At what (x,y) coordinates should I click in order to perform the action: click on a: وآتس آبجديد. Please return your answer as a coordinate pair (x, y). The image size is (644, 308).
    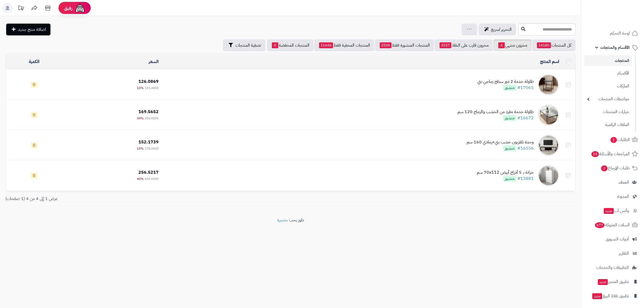
    Looking at the image, I should click on (613, 211).